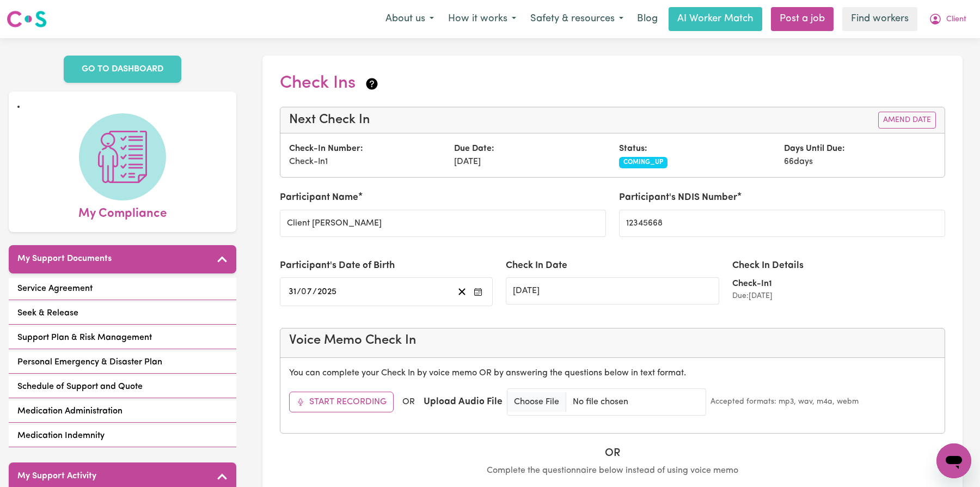  Describe the element at coordinates (337, 266) in the screenshot. I see `label: Participant's Date of Birth` at that location.